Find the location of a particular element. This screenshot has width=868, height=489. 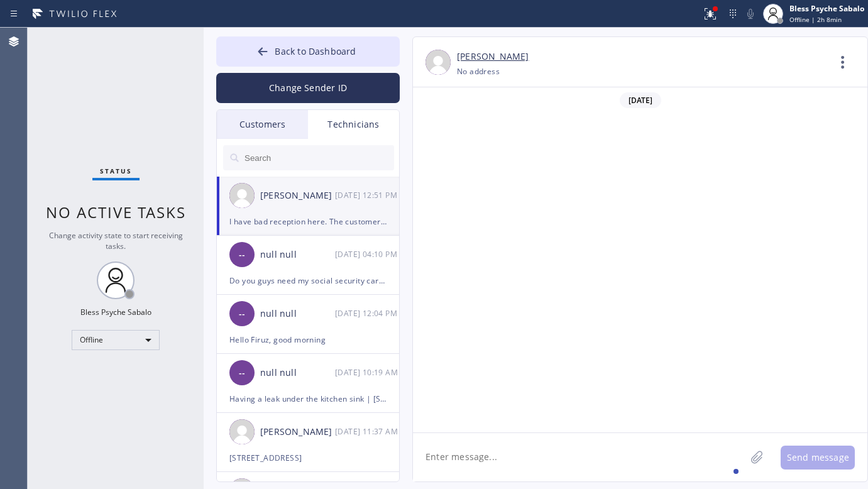

input: Search is located at coordinates (319, 158).